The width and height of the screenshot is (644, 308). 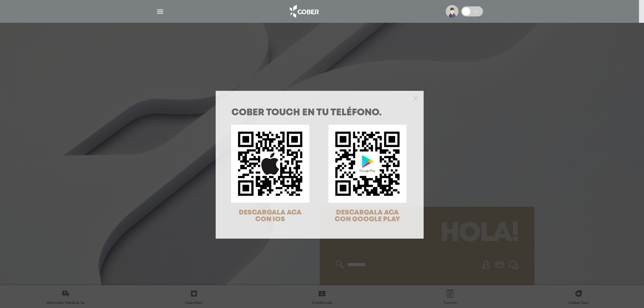 I want to click on span: DESCARGALA ACA CON GOOGLE PLAY, so click(x=367, y=216).